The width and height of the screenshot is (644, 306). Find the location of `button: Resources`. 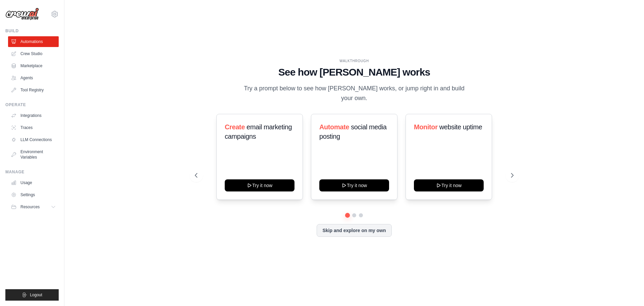

button: Resources is located at coordinates (33, 207).